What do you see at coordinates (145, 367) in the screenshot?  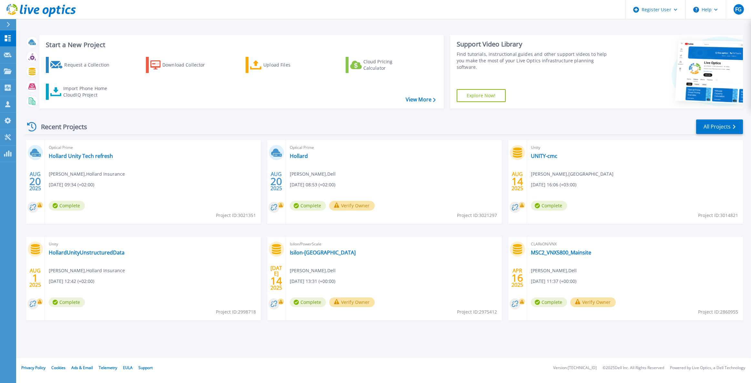 I see `a: Support` at bounding box center [145, 367].